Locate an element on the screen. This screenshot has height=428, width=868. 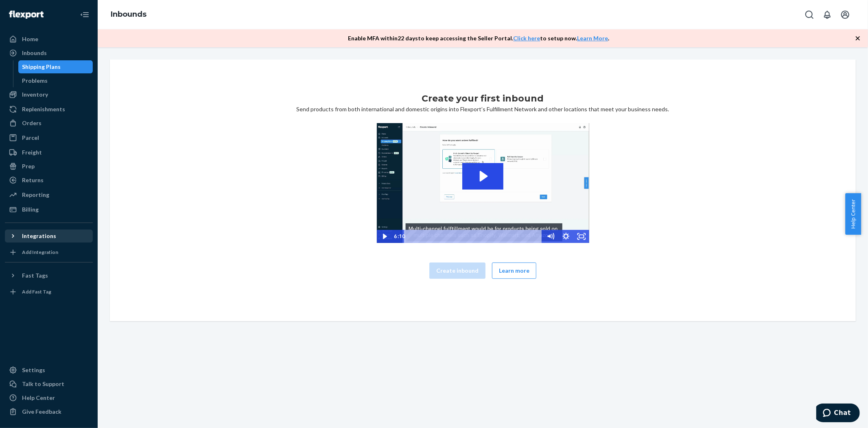
div: Home is located at coordinates (30, 40).